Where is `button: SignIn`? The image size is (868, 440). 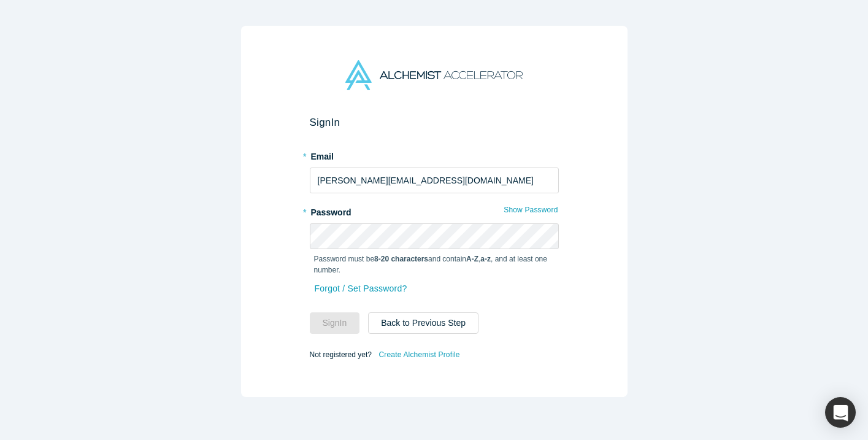 button: SignIn is located at coordinates (335, 323).